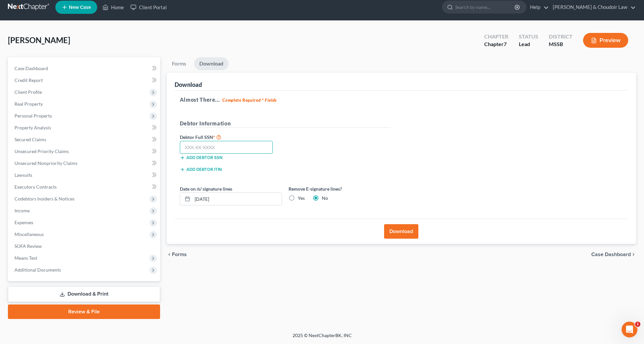 The image size is (644, 344). I want to click on span: Executory Contracts, so click(35, 187).